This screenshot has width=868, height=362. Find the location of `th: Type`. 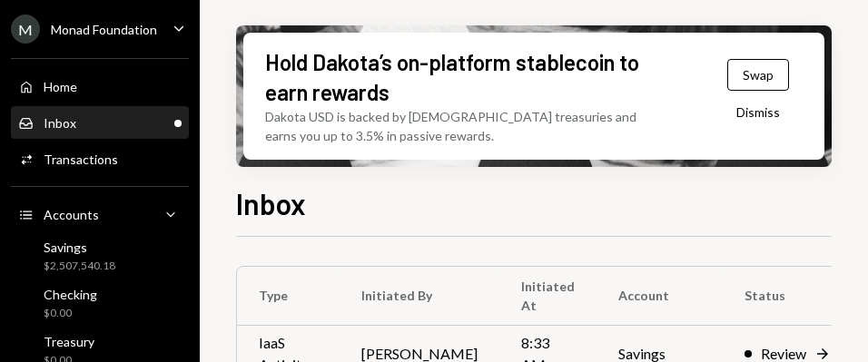

th: Type is located at coordinates (288, 297).